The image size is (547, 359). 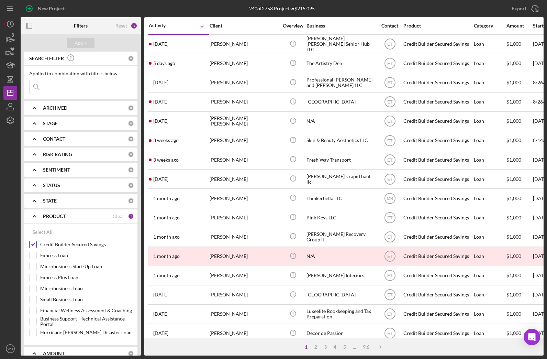 I want to click on div: Export, so click(x=519, y=9).